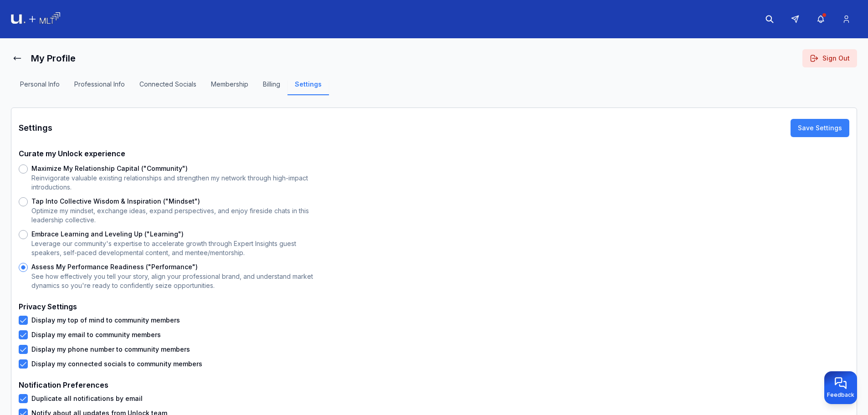 The image size is (868, 415). Describe the element at coordinates (174, 281) in the screenshot. I see `p: See how effectively you tell your story, align your professional brand, and understand market dyn...` at that location.